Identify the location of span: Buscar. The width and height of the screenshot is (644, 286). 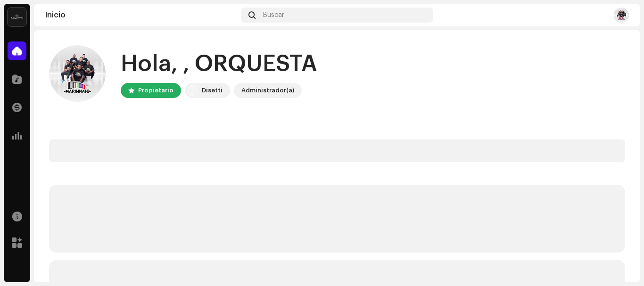
(273, 15).